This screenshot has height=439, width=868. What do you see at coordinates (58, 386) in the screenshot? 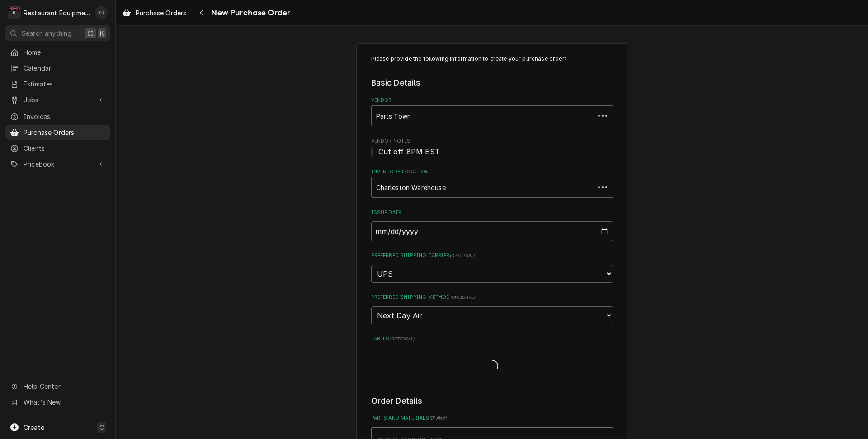
I see `a: Go to Help Center` at bounding box center [58, 386].